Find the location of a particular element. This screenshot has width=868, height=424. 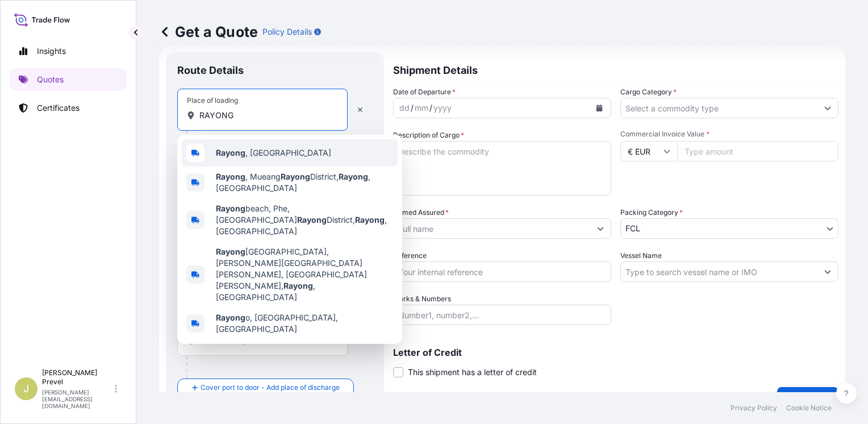

div: day, is located at coordinates (405, 108).